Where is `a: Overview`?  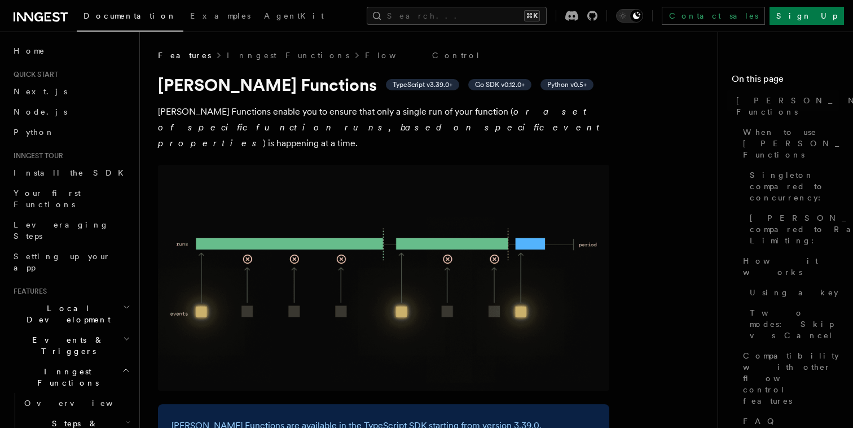 a: Overview is located at coordinates (76, 403).